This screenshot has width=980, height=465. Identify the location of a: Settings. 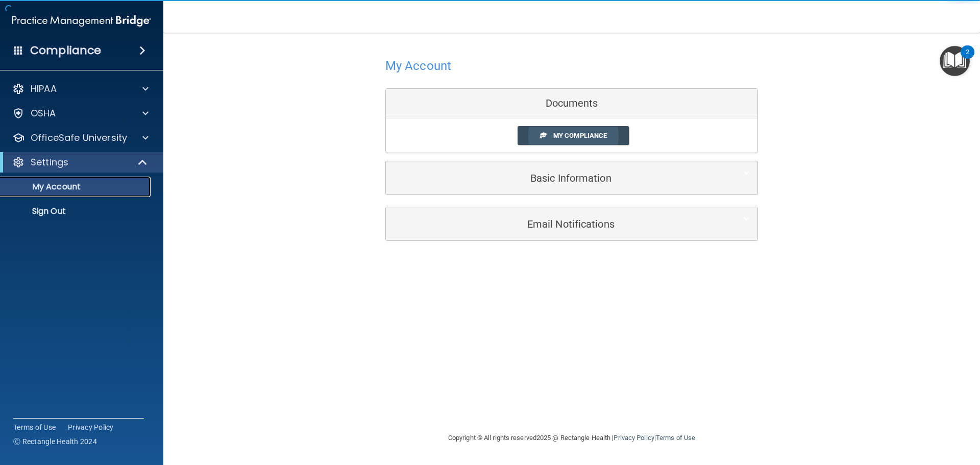
(80, 163).